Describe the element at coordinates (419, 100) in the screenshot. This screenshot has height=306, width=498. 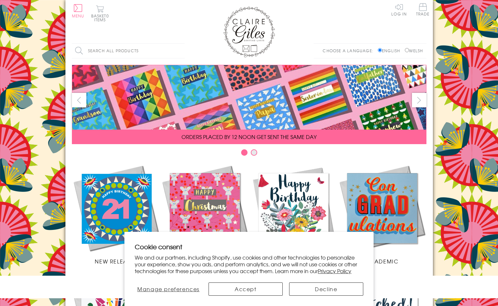
I see `button: next` at that location.